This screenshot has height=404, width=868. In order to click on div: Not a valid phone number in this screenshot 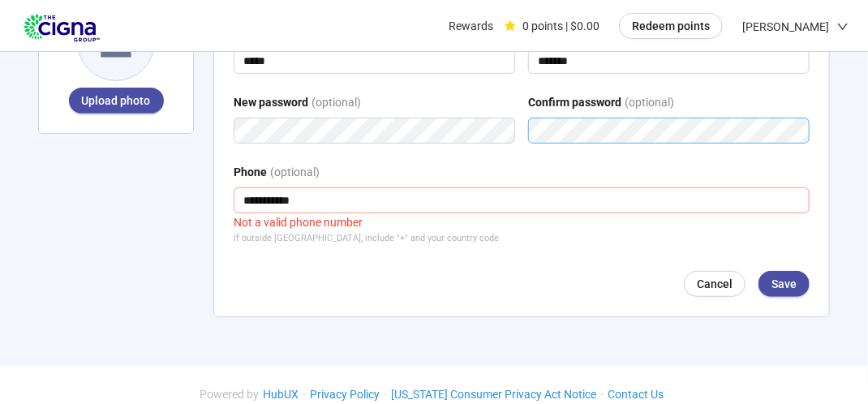, I will do `click(522, 223)`.